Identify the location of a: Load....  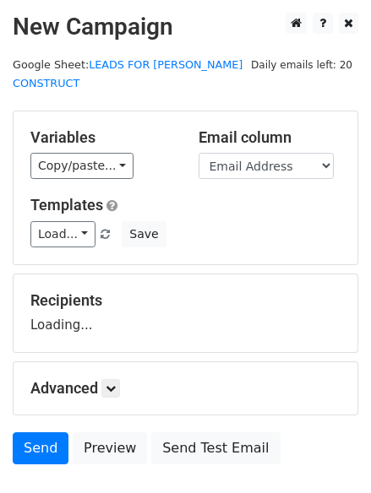
(63, 234).